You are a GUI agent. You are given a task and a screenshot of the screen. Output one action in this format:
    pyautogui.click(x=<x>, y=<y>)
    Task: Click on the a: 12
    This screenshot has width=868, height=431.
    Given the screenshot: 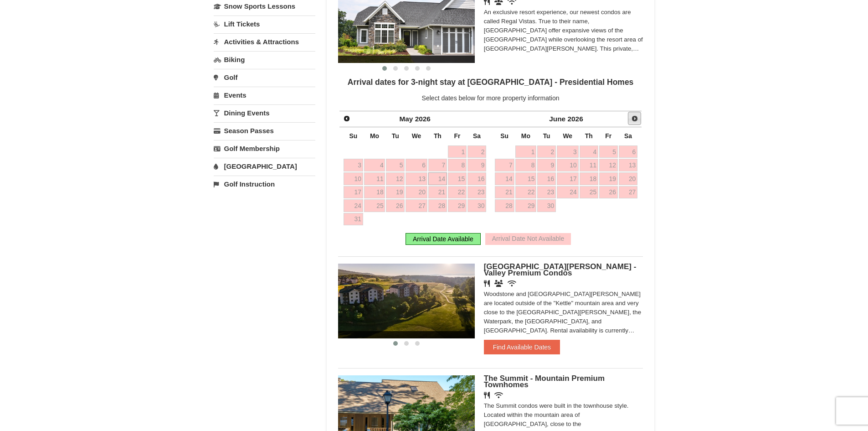 What is the action you would take?
    pyautogui.click(x=395, y=179)
    